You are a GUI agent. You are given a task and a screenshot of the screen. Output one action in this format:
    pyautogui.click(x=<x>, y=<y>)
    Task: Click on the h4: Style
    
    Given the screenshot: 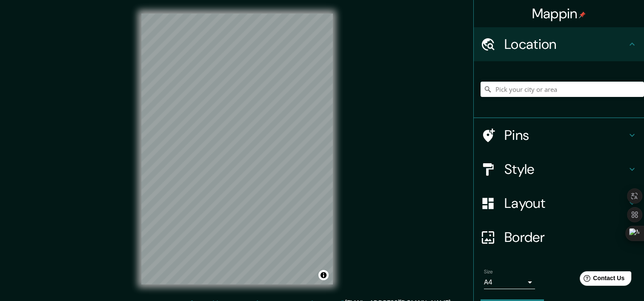 What is the action you would take?
    pyautogui.click(x=566, y=169)
    